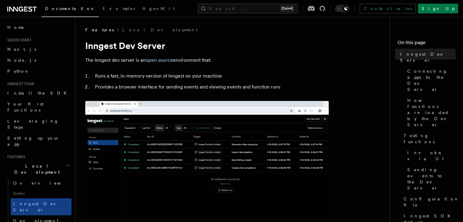 The image size is (463, 222). Describe the element at coordinates (430, 179) in the screenshot. I see `a: Sending events to the Dev Server` at that location.